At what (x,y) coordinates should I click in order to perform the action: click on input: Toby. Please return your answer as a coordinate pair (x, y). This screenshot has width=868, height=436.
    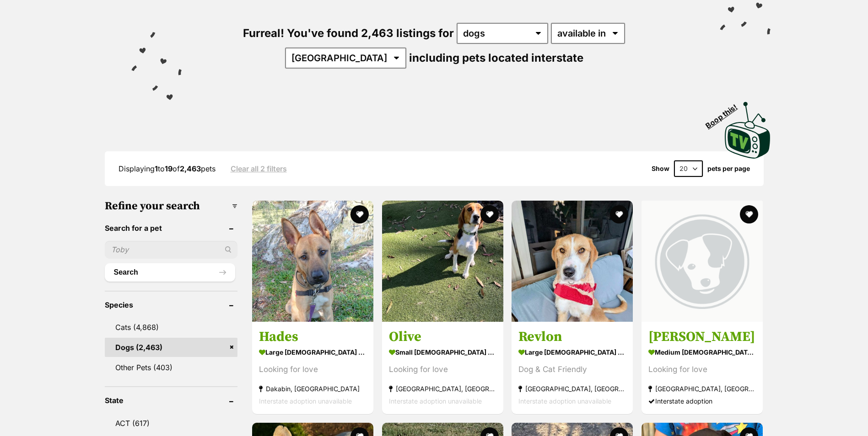
    Looking at the image, I should click on (171, 250).